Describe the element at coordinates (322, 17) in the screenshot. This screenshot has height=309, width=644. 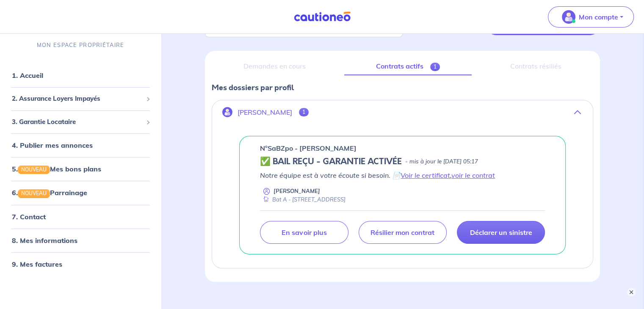
I see `img: Cautioneo` at that location.